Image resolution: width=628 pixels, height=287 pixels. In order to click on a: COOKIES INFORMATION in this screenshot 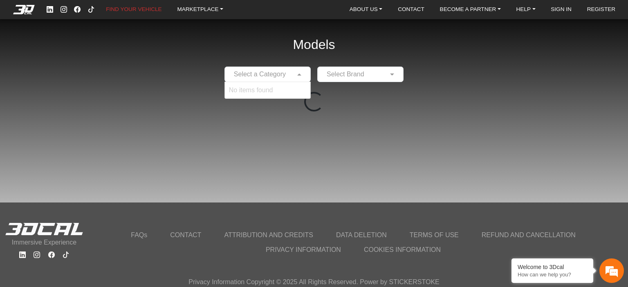, I will do `click(402, 250)`.